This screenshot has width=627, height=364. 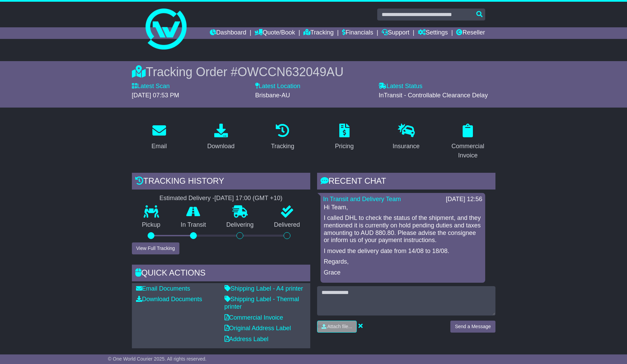 What do you see at coordinates (221, 274) in the screenshot?
I see `div: Quick Actions` at bounding box center [221, 274].